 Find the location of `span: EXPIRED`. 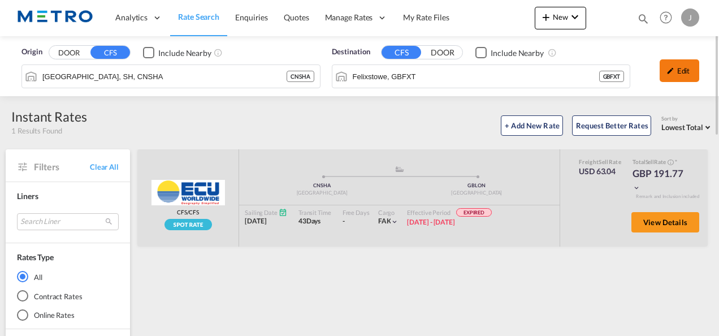

span: EXPIRED is located at coordinates (474, 213).